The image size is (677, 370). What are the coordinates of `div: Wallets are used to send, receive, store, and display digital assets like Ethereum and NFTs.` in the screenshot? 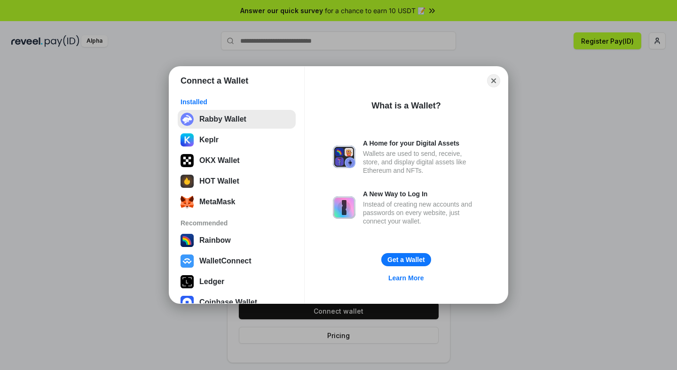 It's located at (421, 162).